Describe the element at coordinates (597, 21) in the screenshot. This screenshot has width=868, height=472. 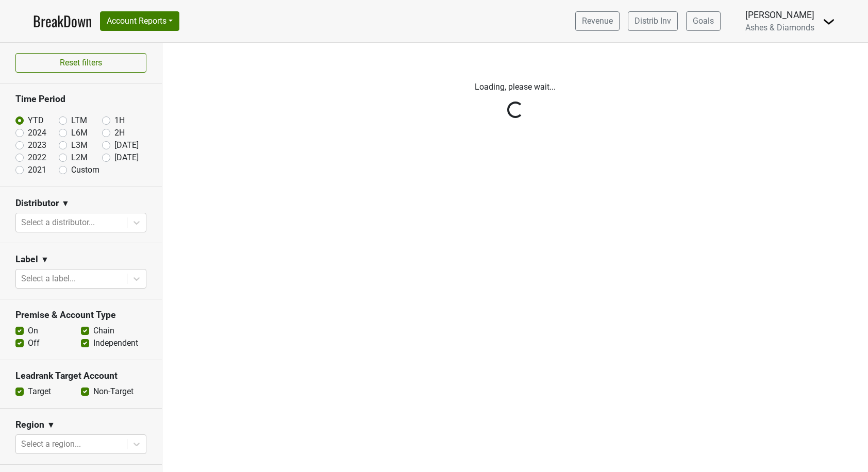
I see `a: Revenue` at that location.